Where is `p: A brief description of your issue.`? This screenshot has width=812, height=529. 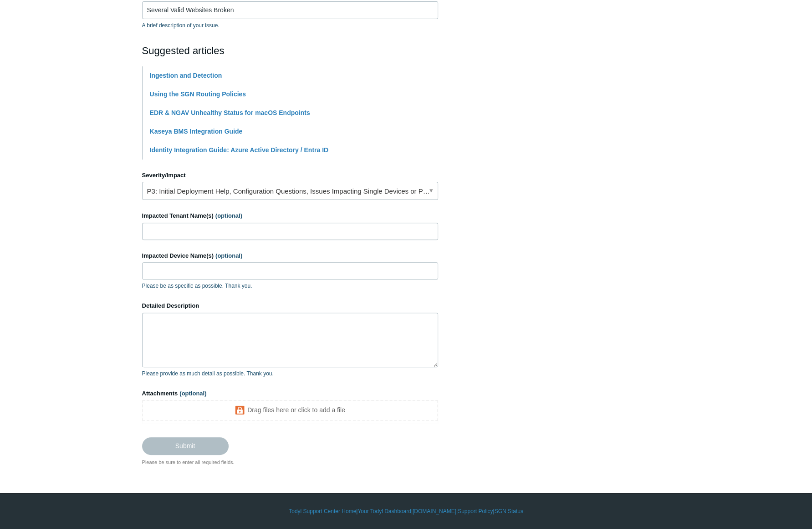 p: A brief description of your issue. is located at coordinates (290, 25).